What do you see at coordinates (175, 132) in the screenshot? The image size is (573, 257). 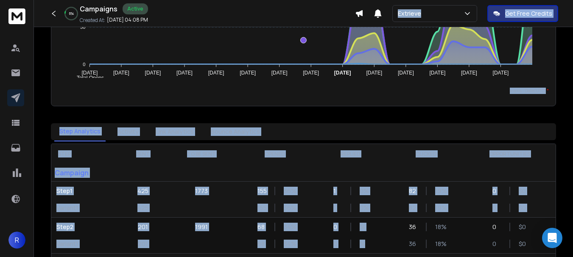 I see `button: Link Analytics` at bounding box center [175, 132].